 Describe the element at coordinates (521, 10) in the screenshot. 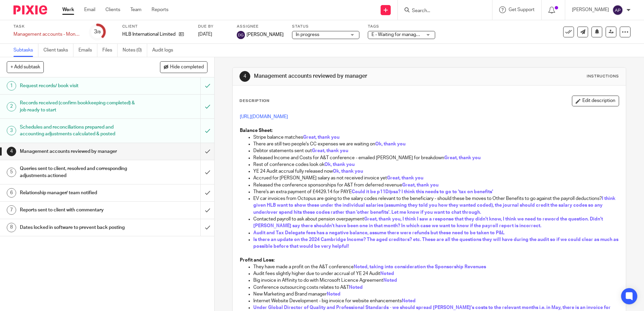

I see `span: Get Support` at that location.